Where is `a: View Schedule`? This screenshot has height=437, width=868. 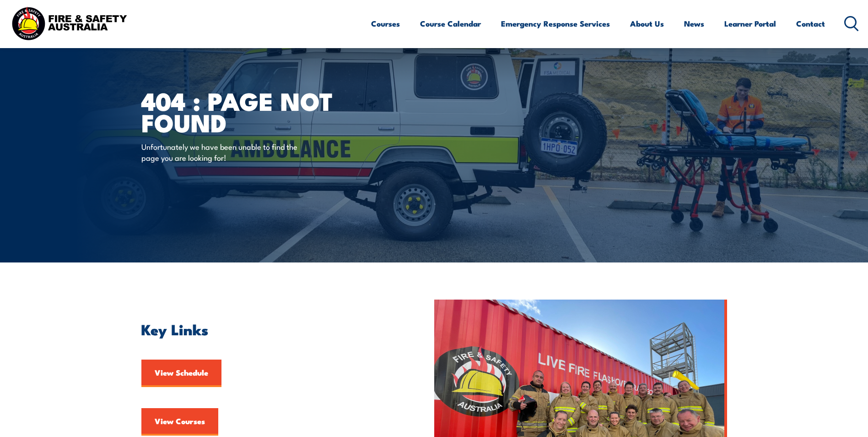 a: View Schedule is located at coordinates (181, 373).